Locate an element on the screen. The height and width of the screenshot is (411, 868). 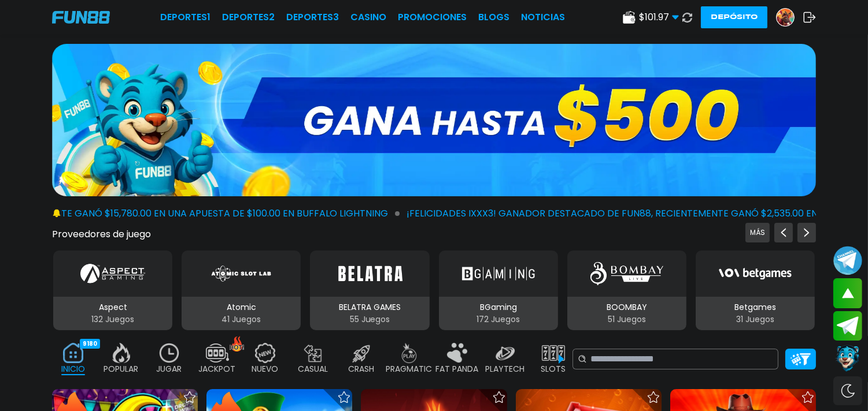
p: Atomic is located at coordinates (241, 307).